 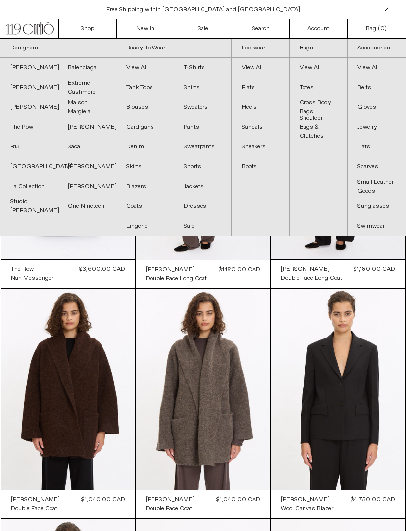 I want to click on a: Cardigans, so click(x=145, y=127).